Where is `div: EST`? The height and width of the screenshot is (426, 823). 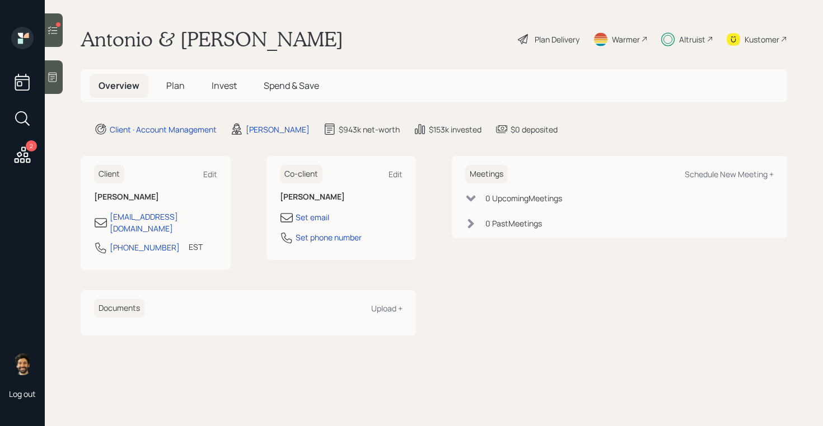
div: EST is located at coordinates (195, 247).